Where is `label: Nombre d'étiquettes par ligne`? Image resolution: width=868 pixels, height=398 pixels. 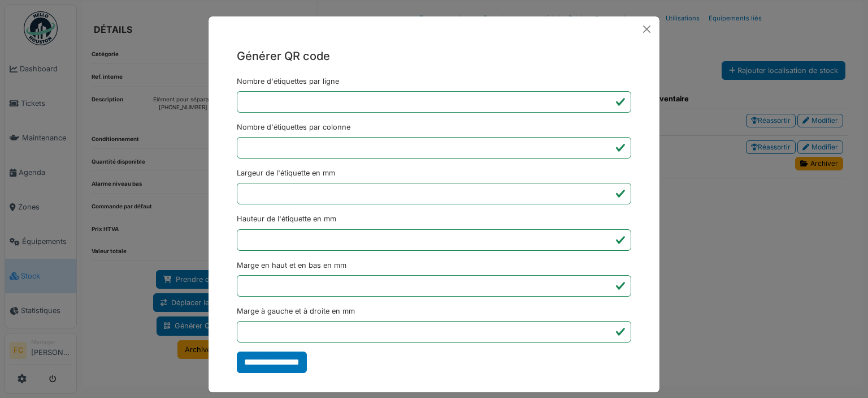
label: Nombre d'étiquettes par ligne is located at coordinates (287, 81).